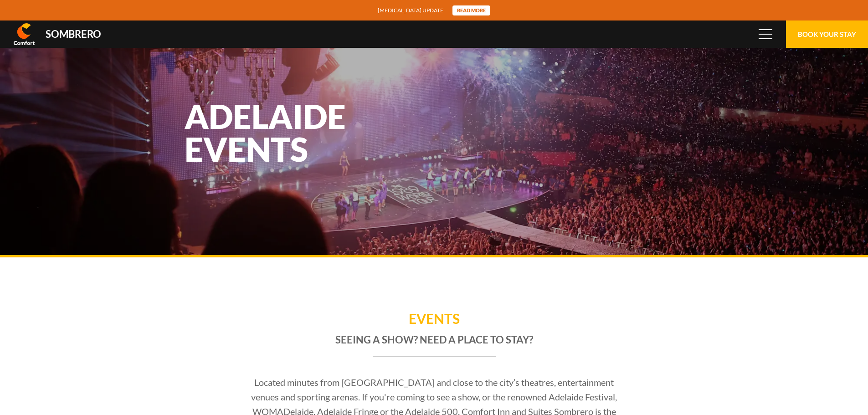  What do you see at coordinates (765, 34) in the screenshot?
I see `button: Menu` at bounding box center [765, 34].